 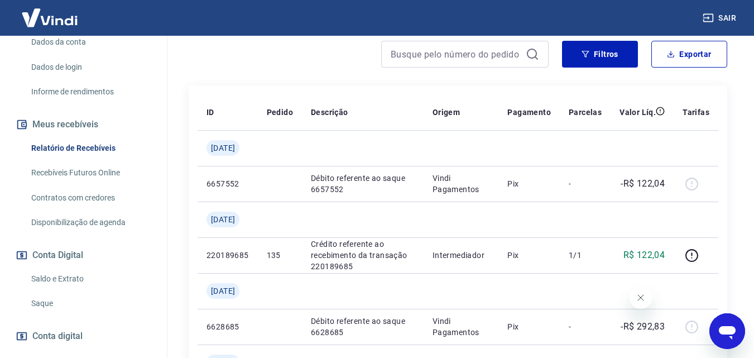 I want to click on p: Débito referente ao saque 6628685, so click(x=363, y=327).